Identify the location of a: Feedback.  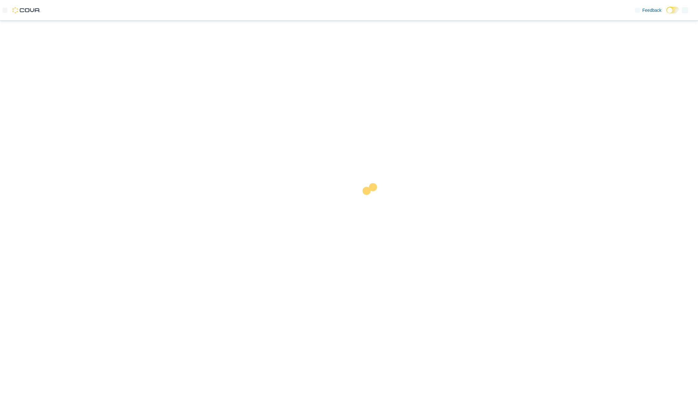
(648, 10).